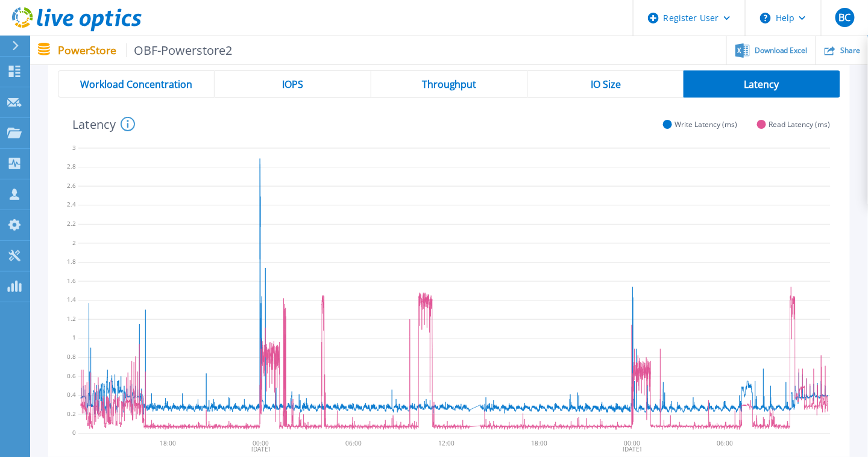 The width and height of the screenshot is (868, 457). What do you see at coordinates (136, 84) in the screenshot?
I see `span: Workload Concentration` at bounding box center [136, 84].